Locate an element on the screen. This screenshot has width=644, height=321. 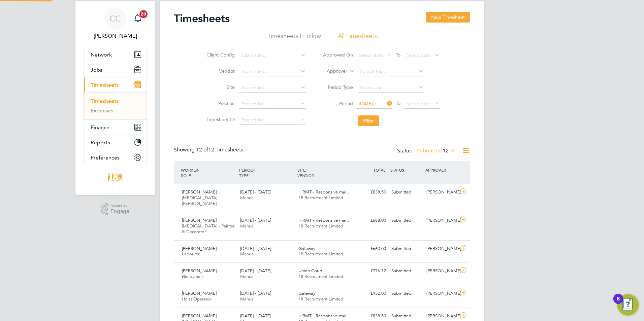
h2: Timesheets is located at coordinates (202, 18).